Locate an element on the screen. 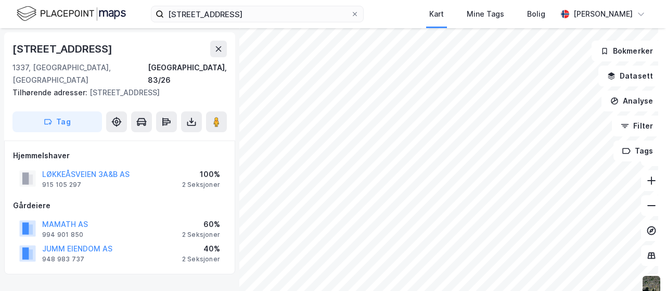 This screenshot has height=291, width=666. span: Tilhørende adresser: is located at coordinates (51, 92).